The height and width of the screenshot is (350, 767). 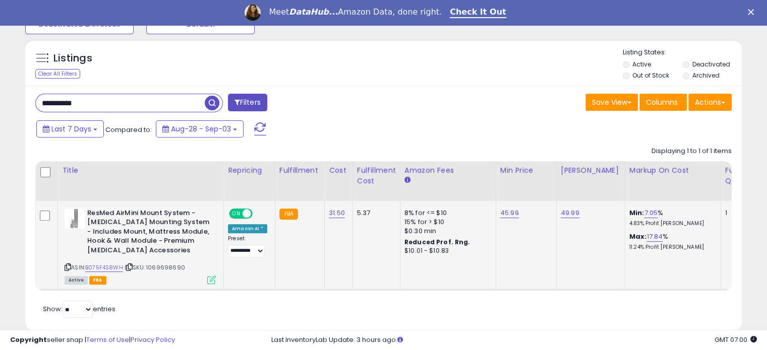 I want to click on span: All listings currently available for purchase on Amazon, so click(x=76, y=280).